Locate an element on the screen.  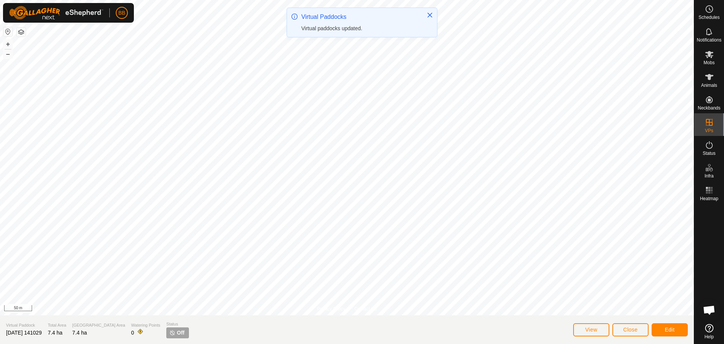
span: Infra is located at coordinates (709, 176).